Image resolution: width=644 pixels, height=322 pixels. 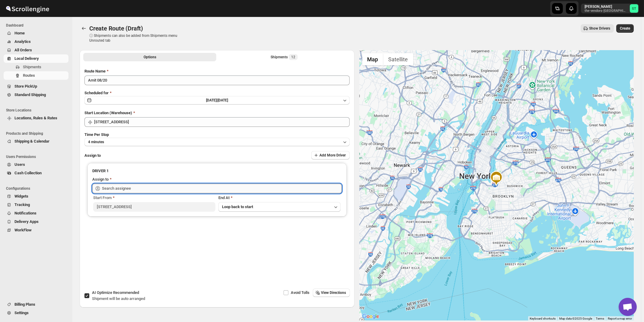 I want to click on button: Loop back to start, so click(x=280, y=207).